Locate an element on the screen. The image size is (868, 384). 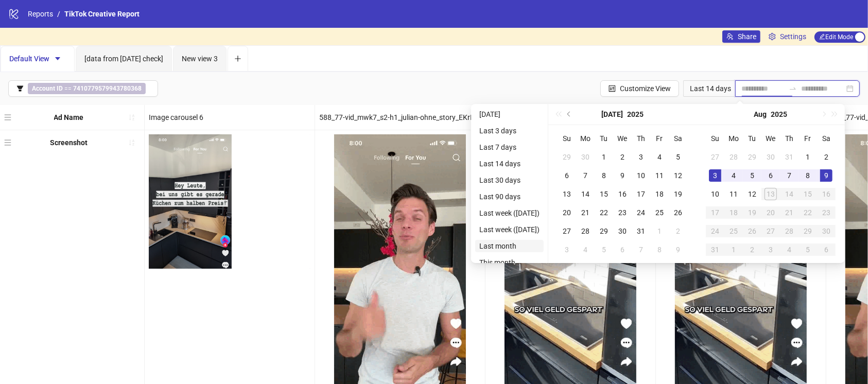
span: swap-right is located at coordinates (793, 88).